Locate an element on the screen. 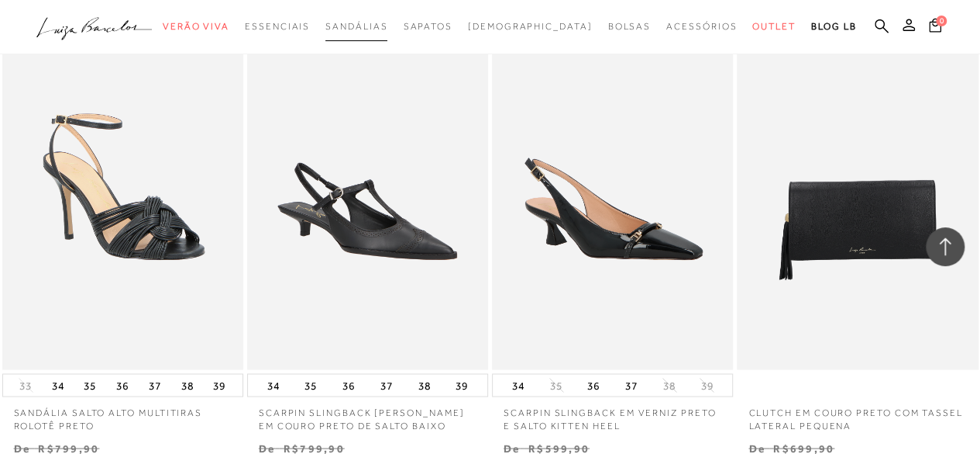 The width and height of the screenshot is (980, 454). span: Verão Viva is located at coordinates (196, 27).